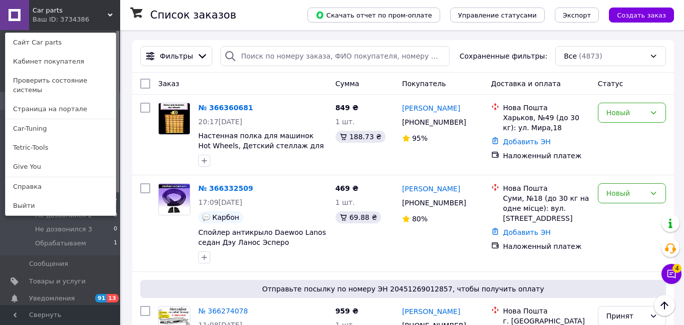 The image size is (684, 325). I want to click on a: Страница на портале, so click(61, 109).